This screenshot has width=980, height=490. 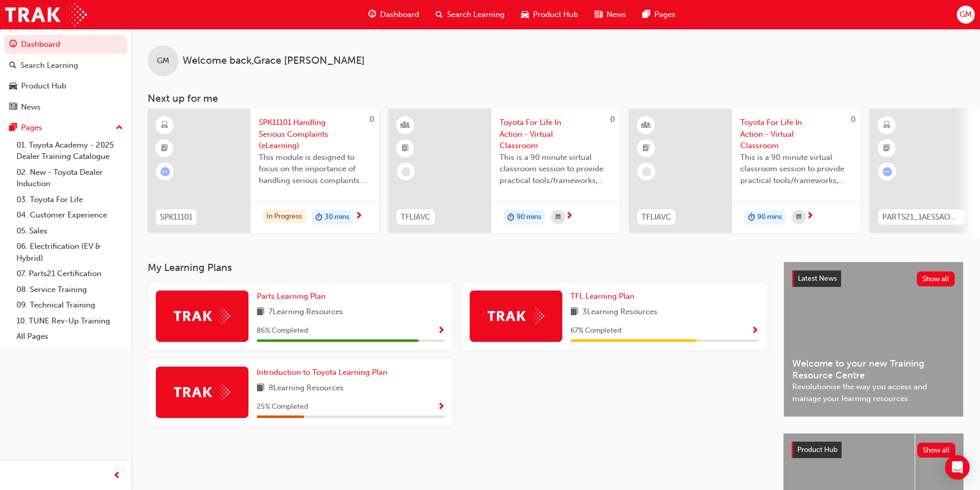 I want to click on a: Dashboard, so click(x=65, y=44).